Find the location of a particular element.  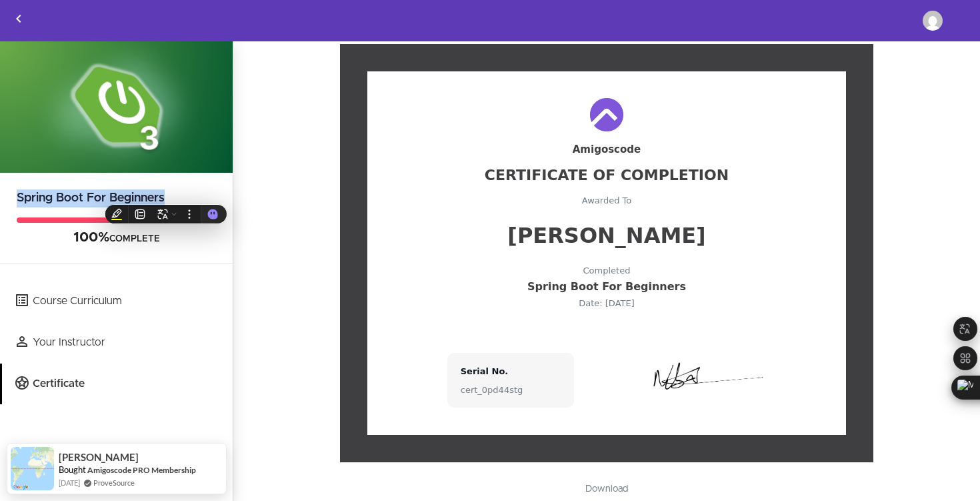

a: Your Instructor is located at coordinates (117, 342).